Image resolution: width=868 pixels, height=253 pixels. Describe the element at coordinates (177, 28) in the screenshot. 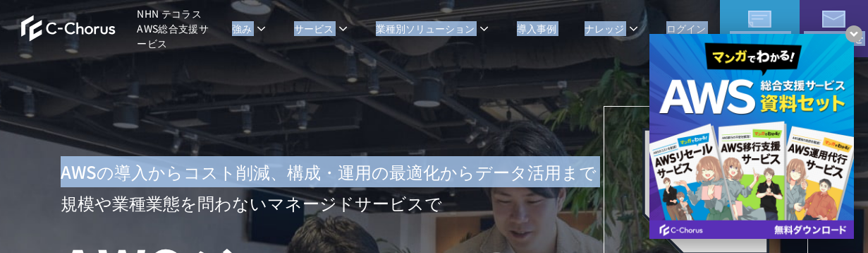

I see `span: NHN テコラス AWS総合支援サービス` at that location.